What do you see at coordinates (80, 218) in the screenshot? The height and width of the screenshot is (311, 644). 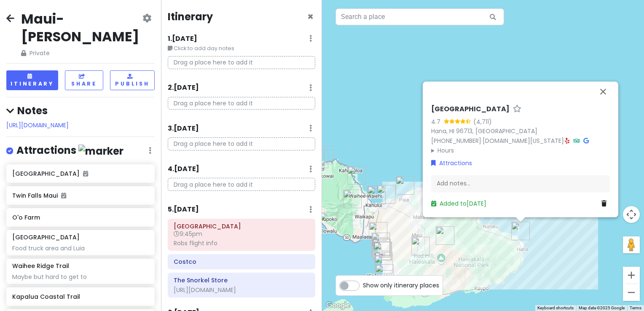 I see `h6: O'o Farm` at bounding box center [80, 218].